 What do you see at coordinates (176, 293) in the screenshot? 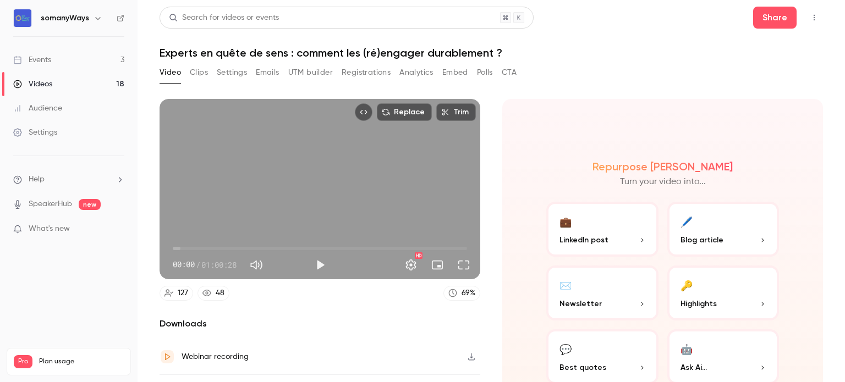
I see `a: 127` at bounding box center [176, 293].